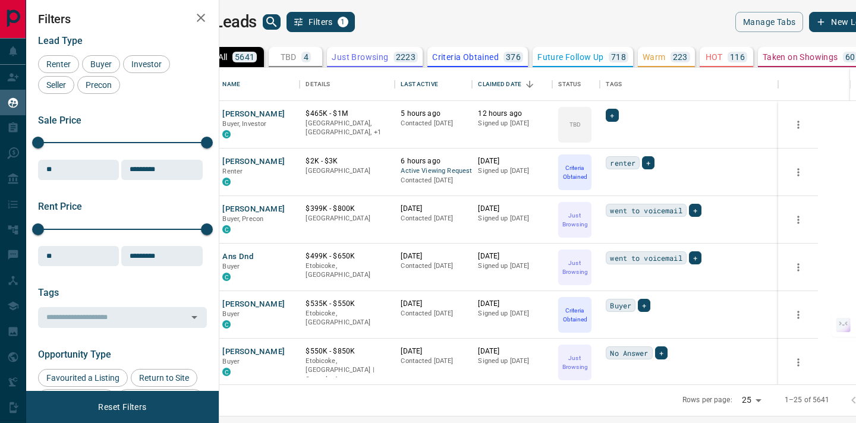  What do you see at coordinates (680, 57) in the screenshot?
I see `p: 223` at bounding box center [680, 57].